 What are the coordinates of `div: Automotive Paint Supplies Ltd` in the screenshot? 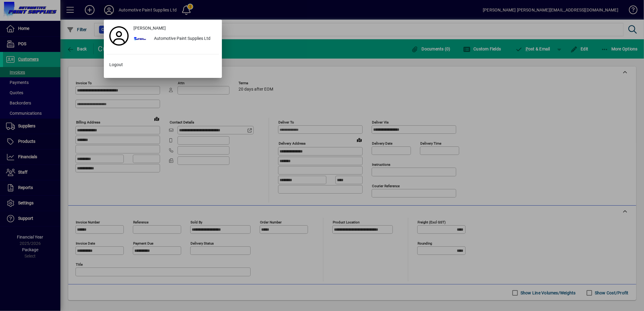 It's located at (184, 39).